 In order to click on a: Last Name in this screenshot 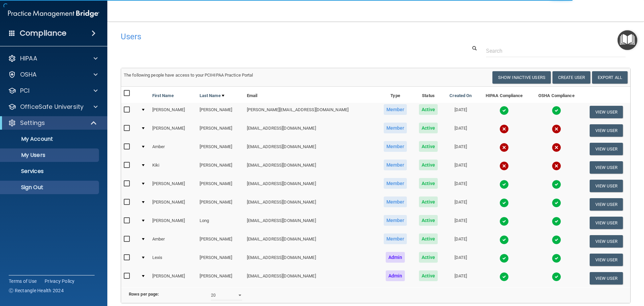, I will do `click(212, 96)`.